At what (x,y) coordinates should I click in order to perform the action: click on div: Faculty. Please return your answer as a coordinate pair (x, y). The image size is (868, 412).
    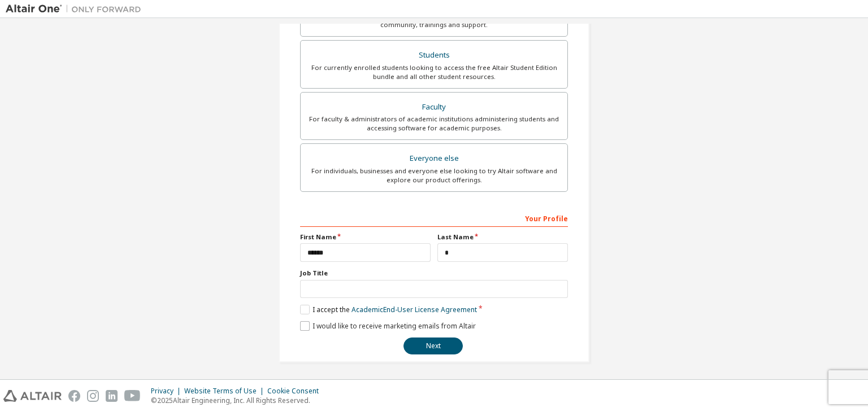
    Looking at the image, I should click on (434, 107).